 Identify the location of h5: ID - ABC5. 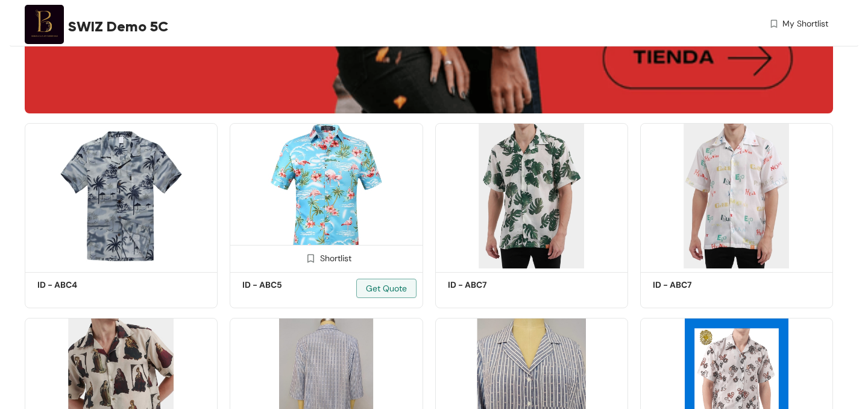
(294, 285).